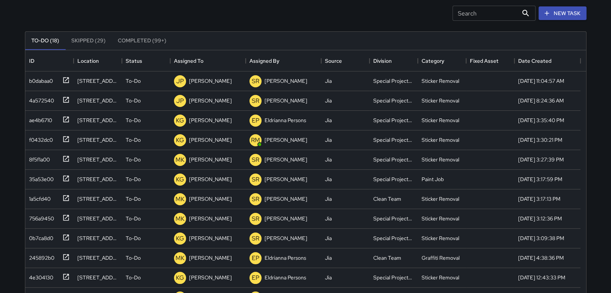  What do you see at coordinates (256, 140) in the screenshot?
I see `p: RM` at bounding box center [256, 140].